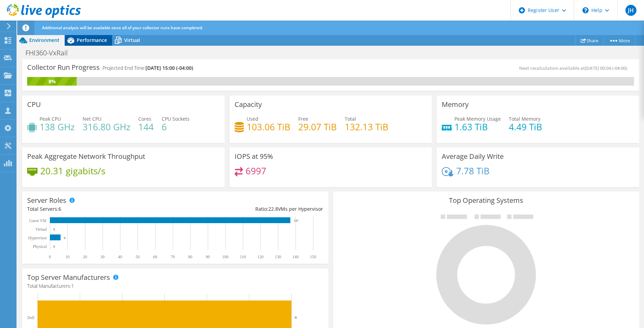  Describe the element at coordinates (249, 209) in the screenshot. I see `div: Ratio: VMs per Hypervisor` at that location.